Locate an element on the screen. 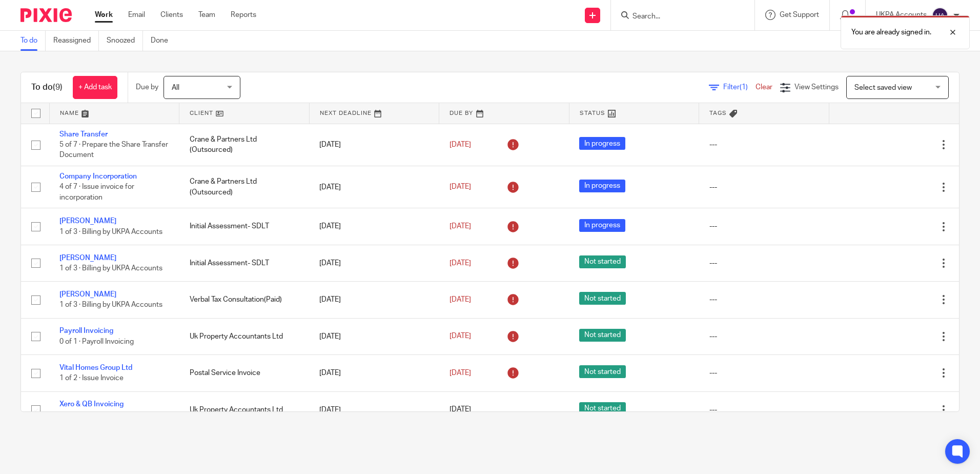  td: Verbal Tax Consultation(Paid) is located at coordinates (245, 300).